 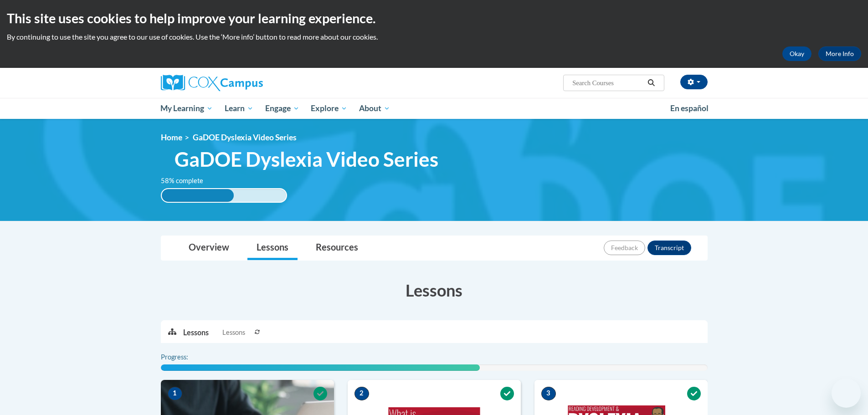 What do you see at coordinates (171, 137) in the screenshot?
I see `a: Home` at bounding box center [171, 137].